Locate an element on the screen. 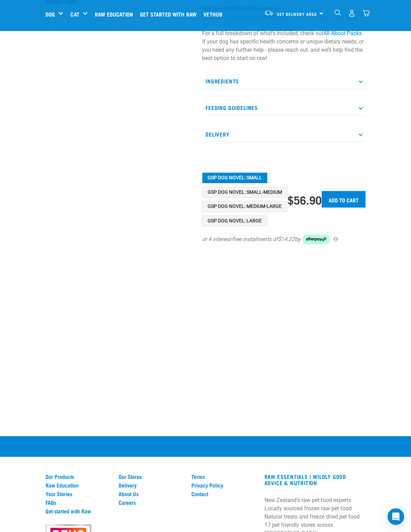 This screenshot has width=411, height=532. p: Complete our to ensure this pack is the right fit for your dog. For a full breakdown of what's in... is located at coordinates (284, 34).